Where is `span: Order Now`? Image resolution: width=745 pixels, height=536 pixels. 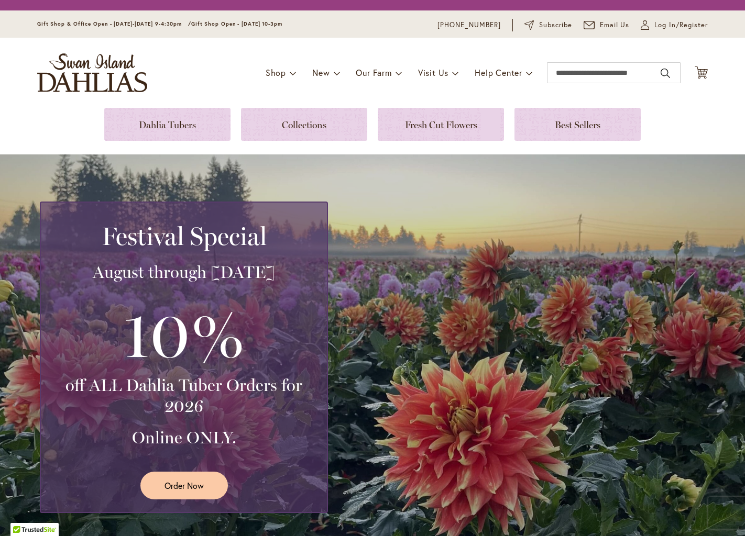
span: Order Now is located at coordinates (184, 486).